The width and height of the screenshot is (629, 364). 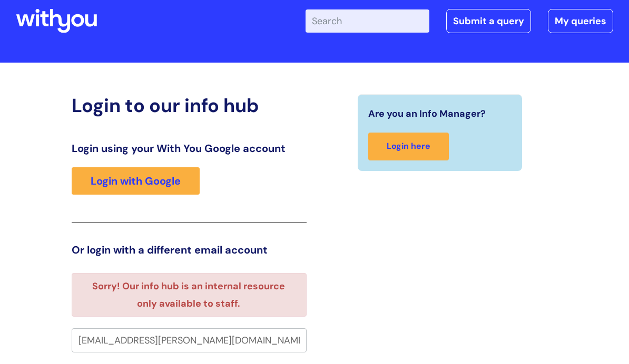 I want to click on input: Search, so click(x=367, y=21).